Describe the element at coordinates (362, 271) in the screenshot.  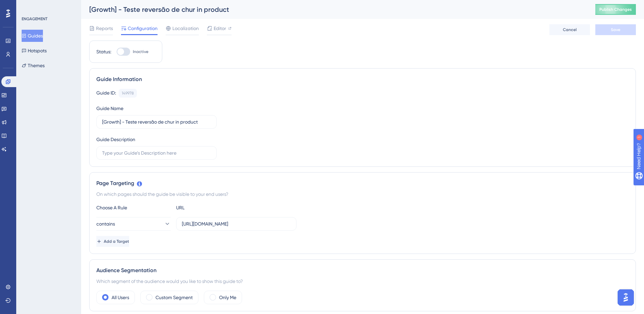
I see `div: Audience Segmentation` at that location.